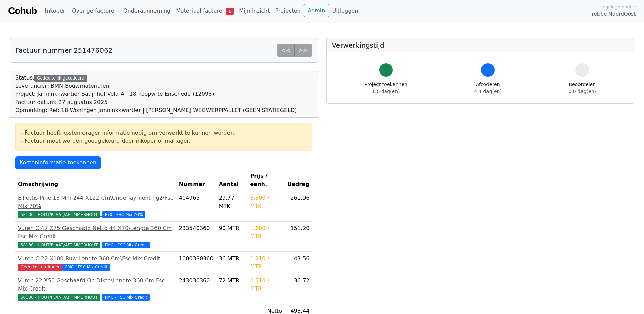 The image size is (644, 314). Describe the element at coordinates (613, 14) in the screenshot. I see `span: Trebbe NoordOost` at that location.